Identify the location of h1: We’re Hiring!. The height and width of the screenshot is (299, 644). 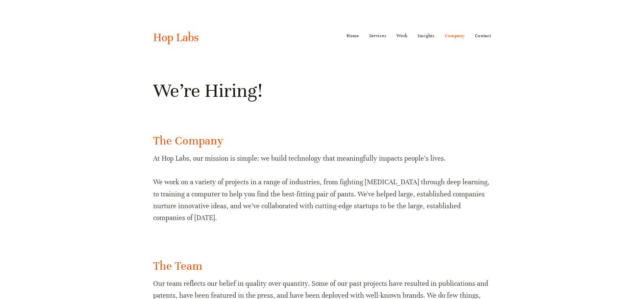
(322, 91).